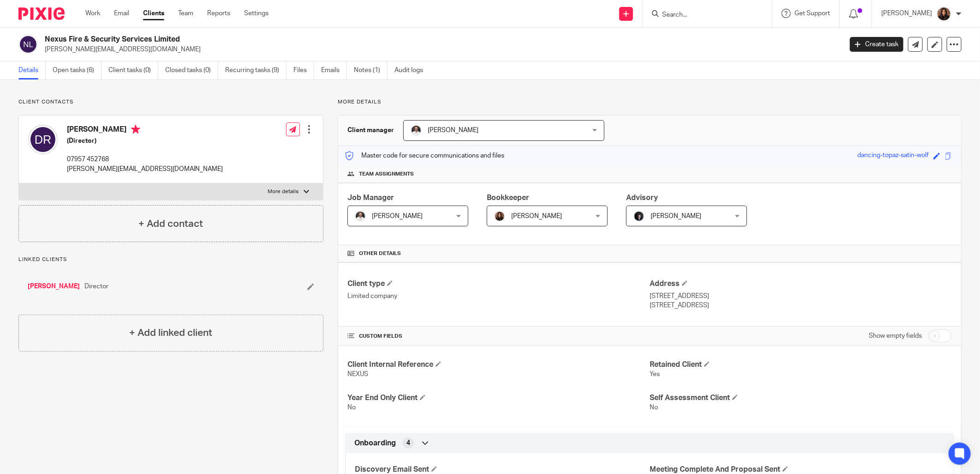 This screenshot has width=980, height=474. Describe the element at coordinates (877, 44) in the screenshot. I see `a: Create task` at that location.